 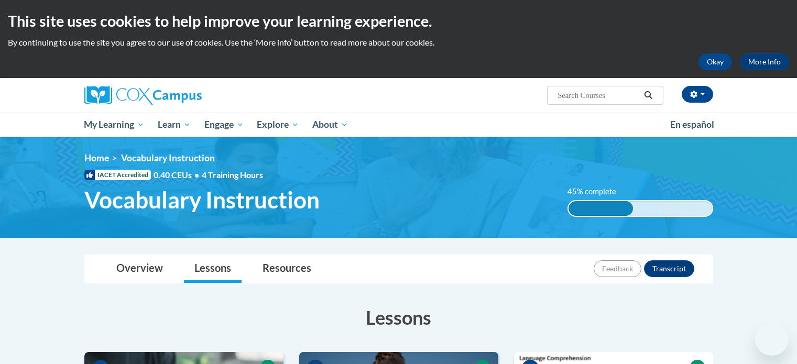 I want to click on button: Transcript, so click(x=669, y=269).